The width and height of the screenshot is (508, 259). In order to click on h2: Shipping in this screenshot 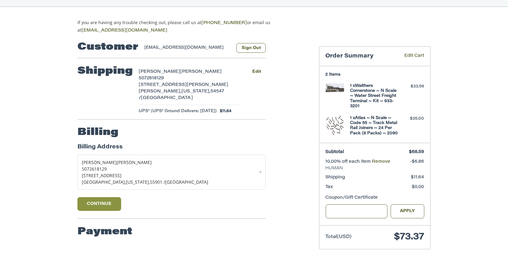, I will do `click(105, 71)`.